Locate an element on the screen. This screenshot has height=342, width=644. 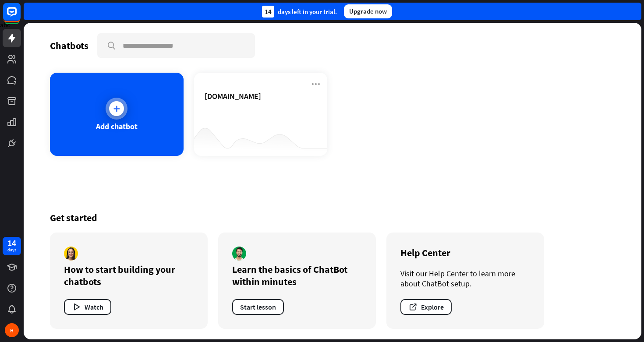
button: Start lesson is located at coordinates (258, 307).